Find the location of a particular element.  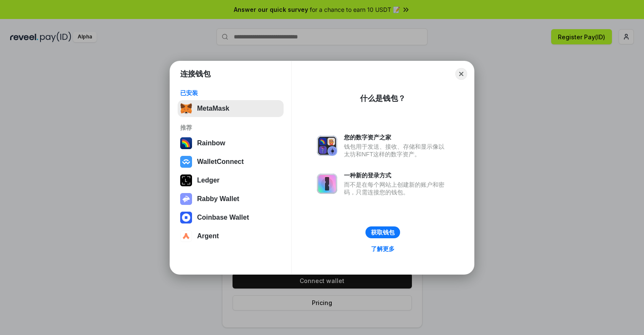

button: Rabby Wallet is located at coordinates (231, 199).